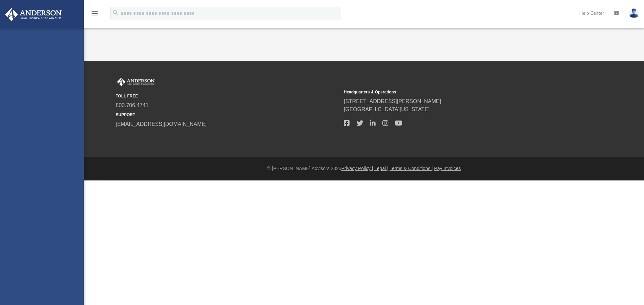 The width and height of the screenshot is (644, 305). What do you see at coordinates (634, 13) in the screenshot?
I see `img: User Pic` at bounding box center [634, 13].